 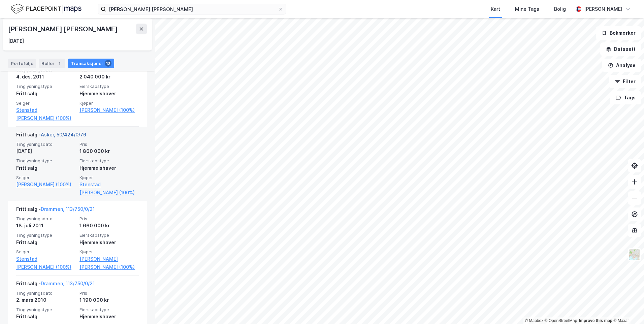 I want to click on div: 1 660 000 kr, so click(x=109, y=226).